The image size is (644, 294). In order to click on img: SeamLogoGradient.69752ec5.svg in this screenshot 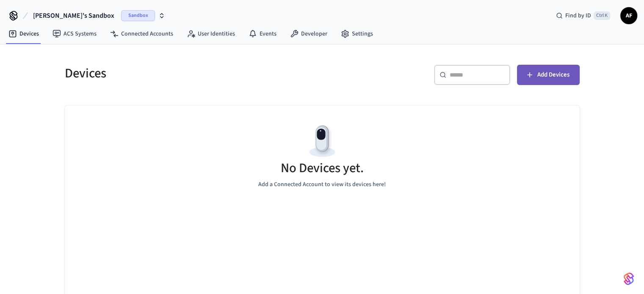, I will do `click(628, 279)`.